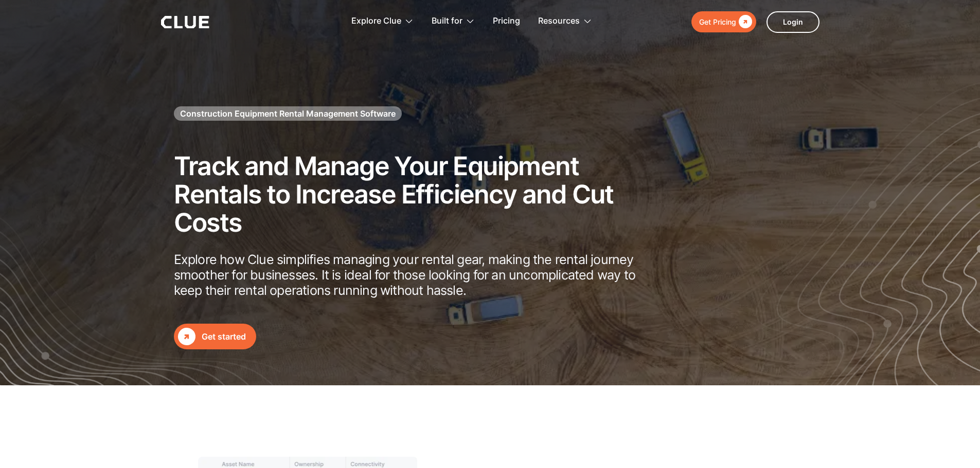 The image size is (980, 468). What do you see at coordinates (215, 336) in the screenshot?
I see `a: Get started` at bounding box center [215, 336].